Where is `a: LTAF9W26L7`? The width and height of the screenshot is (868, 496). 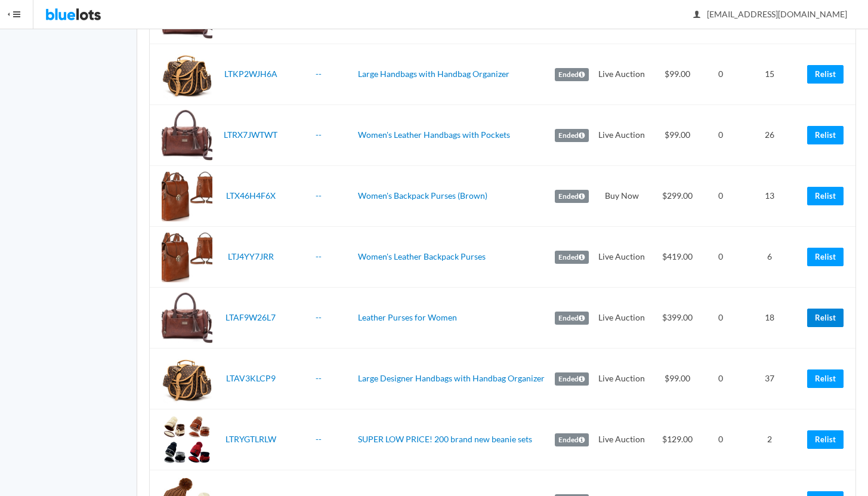 a: LTAF9W26L7 is located at coordinates (251, 317).